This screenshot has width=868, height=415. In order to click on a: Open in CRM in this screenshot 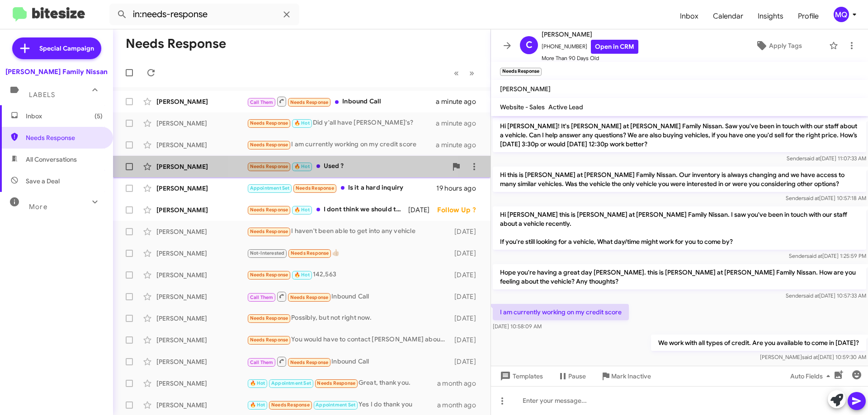, I will do `click(615, 47)`.